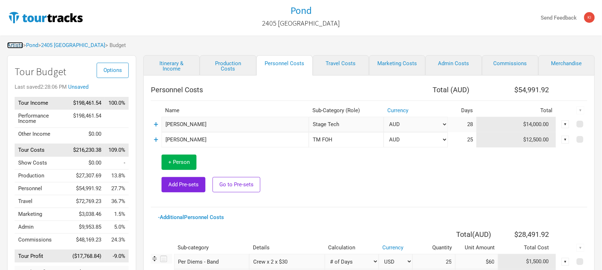 The image size is (602, 270). I want to click on span: > Budget, so click(116, 45).